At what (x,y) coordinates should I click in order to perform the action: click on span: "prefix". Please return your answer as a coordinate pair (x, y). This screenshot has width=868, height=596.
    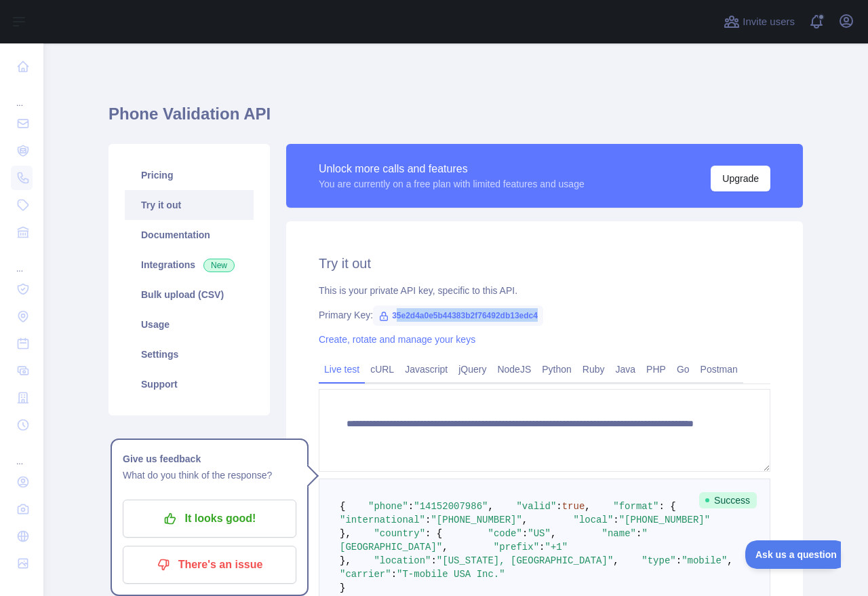
    Looking at the image, I should click on (517, 547).